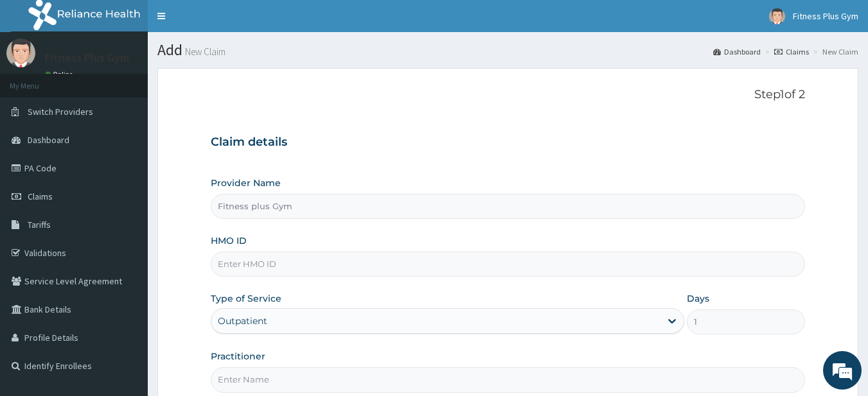  Describe the element at coordinates (245, 183) in the screenshot. I see `label: Provider Name` at that location.